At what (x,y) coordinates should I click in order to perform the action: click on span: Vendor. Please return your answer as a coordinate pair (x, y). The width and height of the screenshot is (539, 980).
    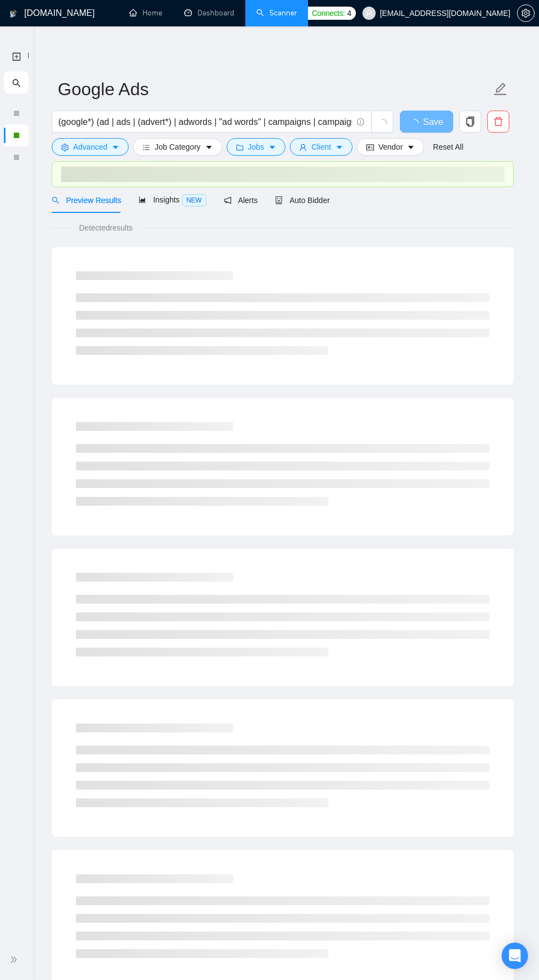
    Looking at the image, I should click on (390, 147).